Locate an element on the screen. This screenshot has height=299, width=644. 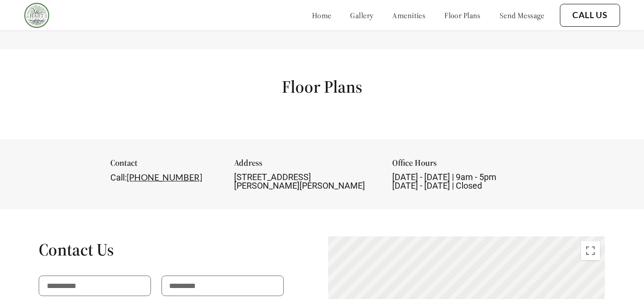
img: Company logo is located at coordinates (37, 15).